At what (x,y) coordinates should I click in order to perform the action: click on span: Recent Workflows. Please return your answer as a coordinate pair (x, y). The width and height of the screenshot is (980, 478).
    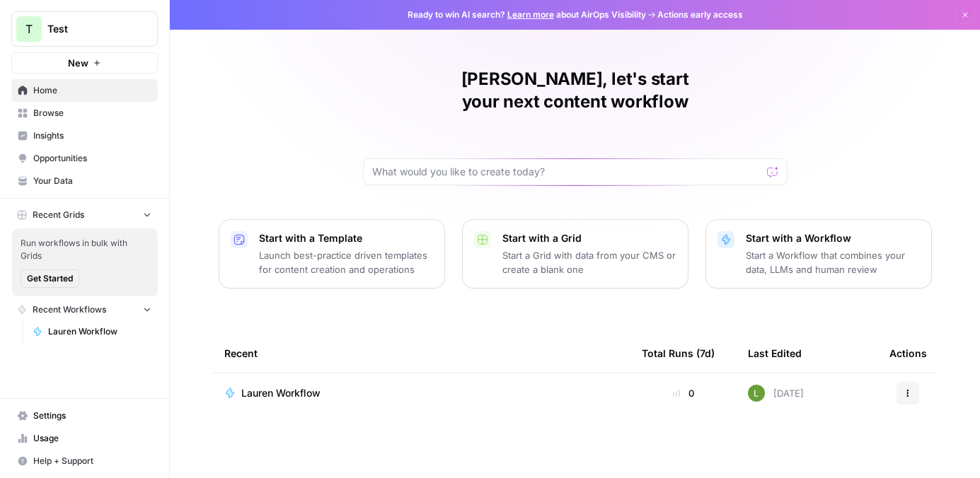
    Looking at the image, I should click on (70, 310).